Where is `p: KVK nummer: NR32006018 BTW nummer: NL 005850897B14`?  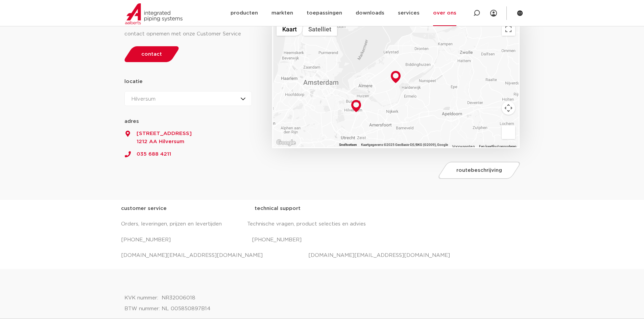
p: KVK nummer: NR32006018 BTW nummer: NL 005850897B14 is located at coordinates (322, 304).